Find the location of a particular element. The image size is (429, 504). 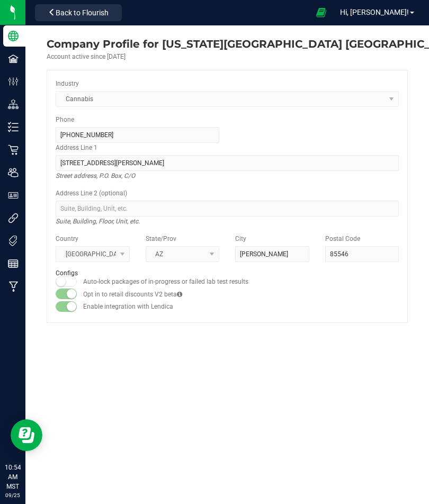

label: Auto-lock packages of in-progress or failed lab test results is located at coordinates (166, 282).